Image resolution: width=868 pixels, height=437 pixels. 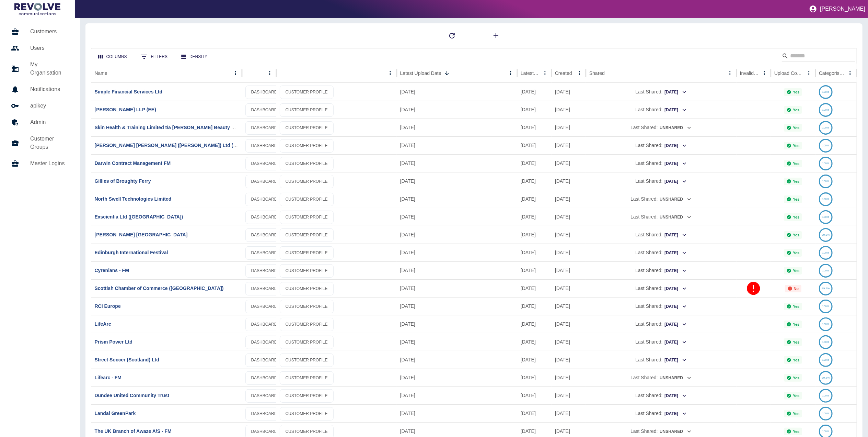 I want to click on a: Lifearc - FM, so click(x=108, y=378).